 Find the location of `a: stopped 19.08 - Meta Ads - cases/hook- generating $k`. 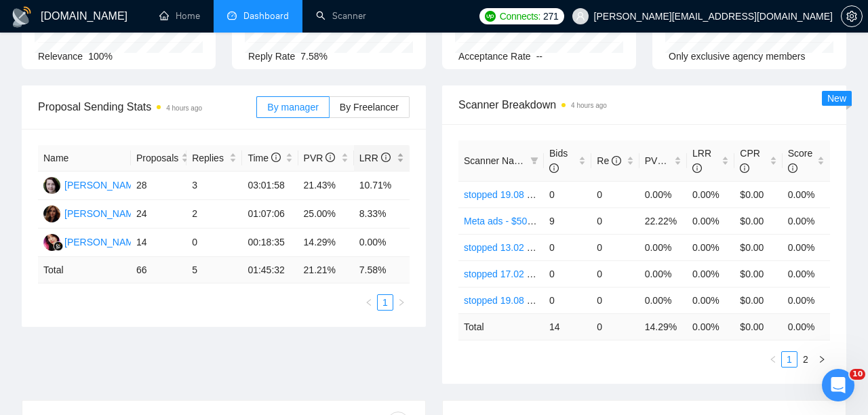

a: stopped 19.08 - Meta Ads - cases/hook- generating $k is located at coordinates (578, 194).